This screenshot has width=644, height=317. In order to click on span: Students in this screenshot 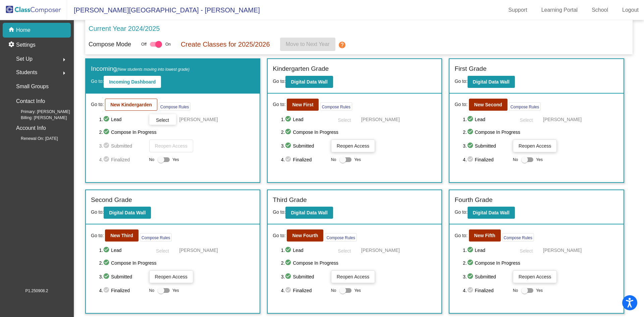, I will do `click(27, 73)`.